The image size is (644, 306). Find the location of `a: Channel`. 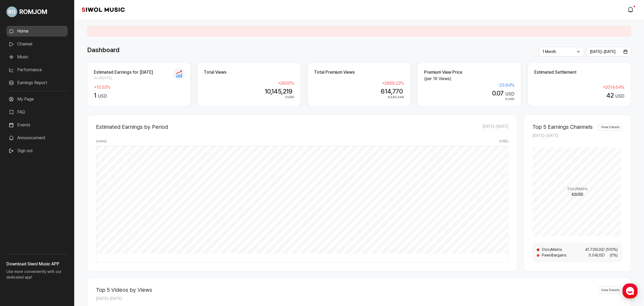

a: Channel is located at coordinates (37, 44).